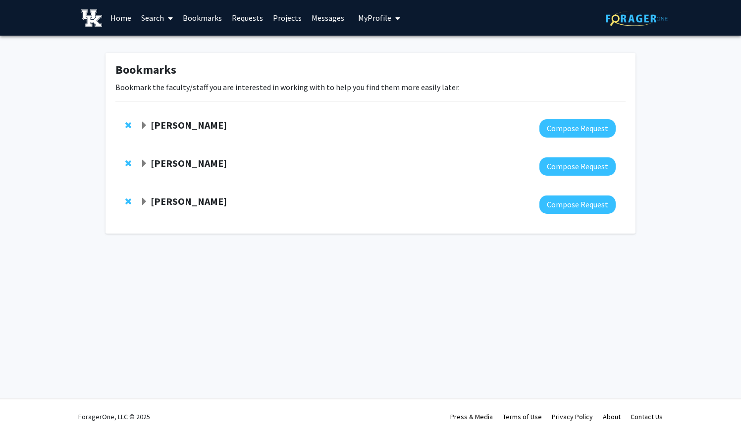 Image resolution: width=741 pixels, height=434 pixels. Describe the element at coordinates (471, 417) in the screenshot. I see `a: Press & Media` at that location.